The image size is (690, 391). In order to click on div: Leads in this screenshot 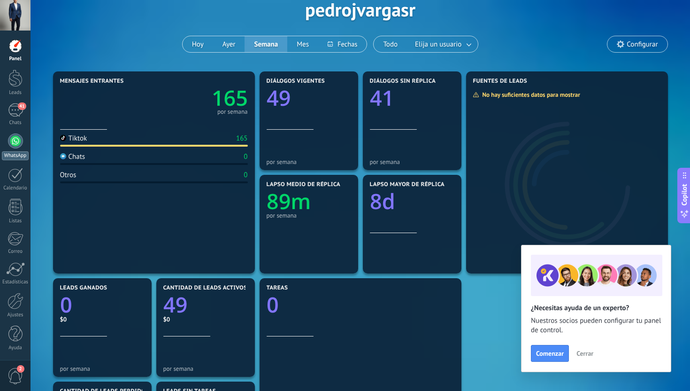, I will do `click(15, 93)`.